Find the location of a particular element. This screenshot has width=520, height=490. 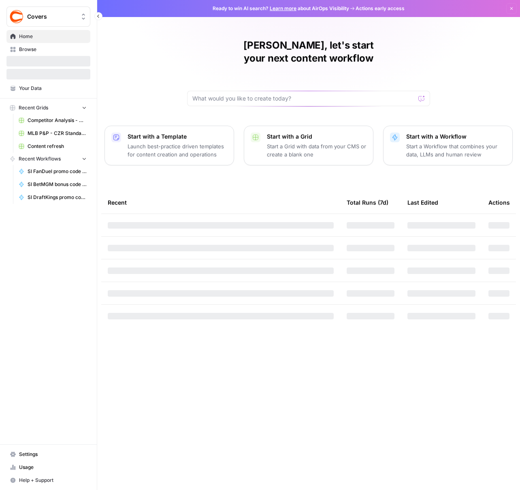

span: Recent Workflows is located at coordinates (40, 159).